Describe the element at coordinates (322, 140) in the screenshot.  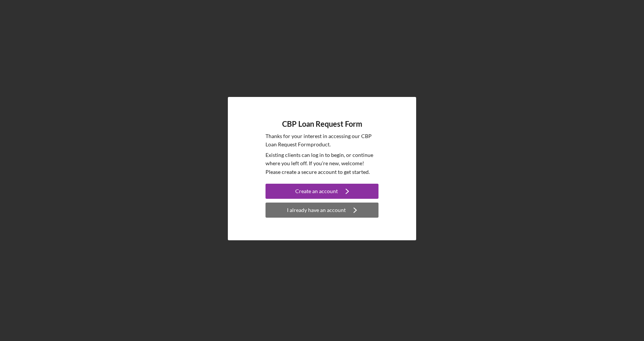
I see `p: Thanks for your interest in accessing our CBP Loan Request Form product.` at that location.